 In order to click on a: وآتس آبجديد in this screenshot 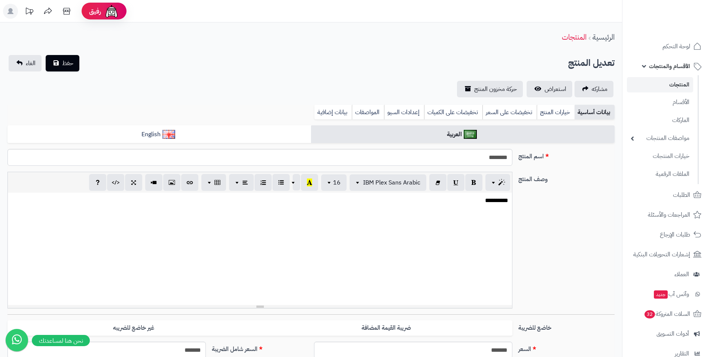, I will do `click(666, 294)`.